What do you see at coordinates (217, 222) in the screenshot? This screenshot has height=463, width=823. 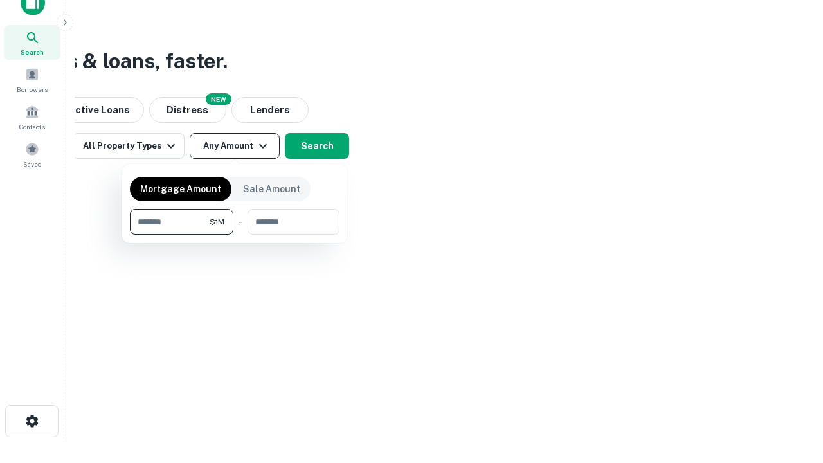 I see `span: $1M` at bounding box center [217, 222].